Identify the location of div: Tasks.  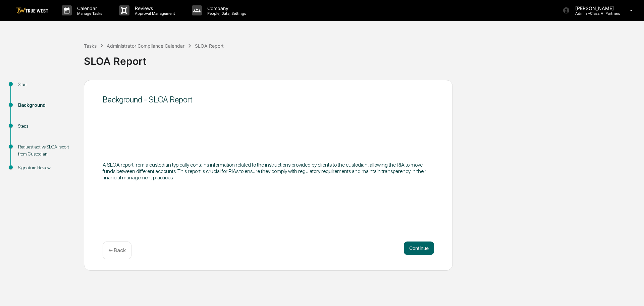
(90, 46).